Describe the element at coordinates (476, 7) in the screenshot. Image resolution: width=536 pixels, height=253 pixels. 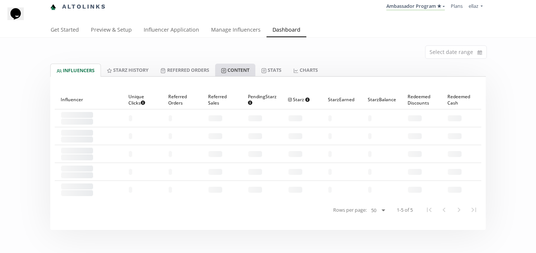
I see `a: ellaz` at that location.